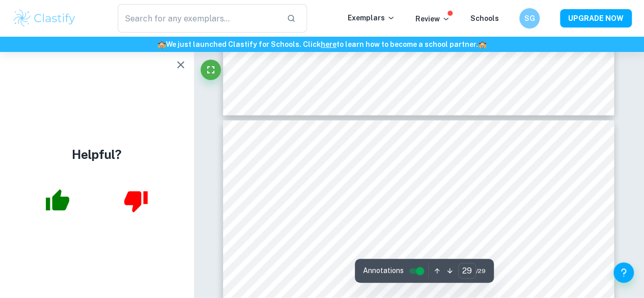 This screenshot has width=644, height=298. What do you see at coordinates (198, 18) in the screenshot?
I see `input: Search for any exemplars...` at bounding box center [198, 18].